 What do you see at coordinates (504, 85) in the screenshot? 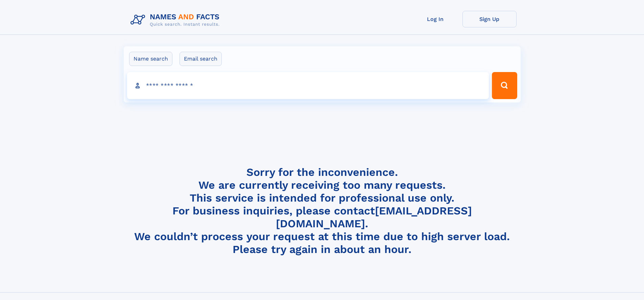
I see `button: Search Button` at bounding box center [504, 85].